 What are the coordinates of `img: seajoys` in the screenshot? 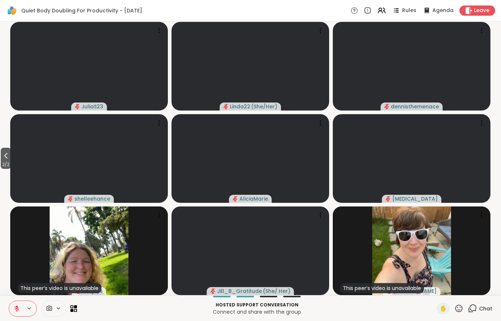 It's located at (89, 251).